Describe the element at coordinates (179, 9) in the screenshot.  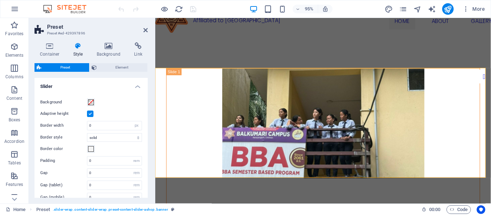
I see `i: Reload page` at that location.